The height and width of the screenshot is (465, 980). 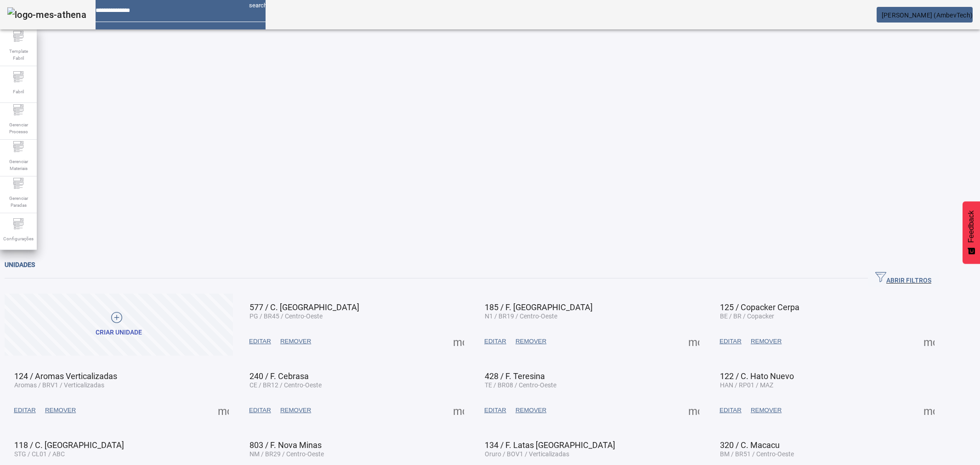 I want to click on span: 125 / Copacker Cerpa, so click(x=760, y=307).